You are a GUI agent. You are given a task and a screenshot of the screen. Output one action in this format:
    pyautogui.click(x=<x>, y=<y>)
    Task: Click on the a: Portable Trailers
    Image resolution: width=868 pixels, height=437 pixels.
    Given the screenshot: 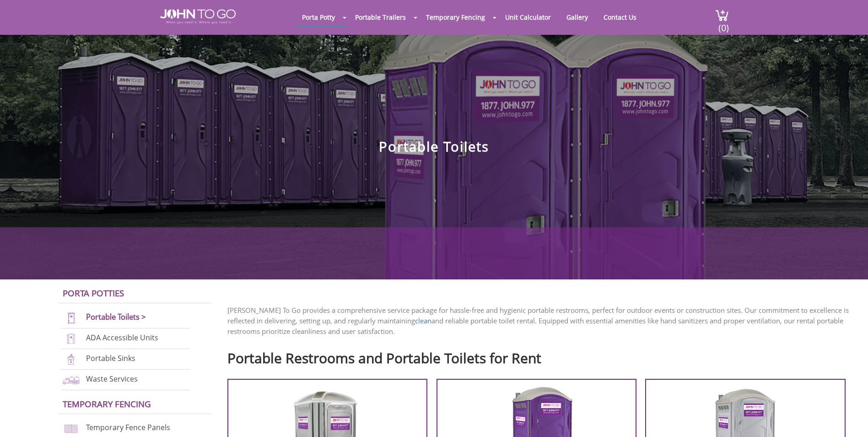 What is the action you would take?
    pyautogui.click(x=380, y=17)
    